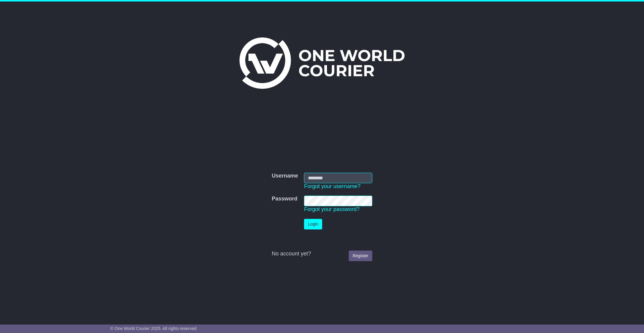 The width and height of the screenshot is (644, 333). I want to click on label: Username, so click(284, 176).